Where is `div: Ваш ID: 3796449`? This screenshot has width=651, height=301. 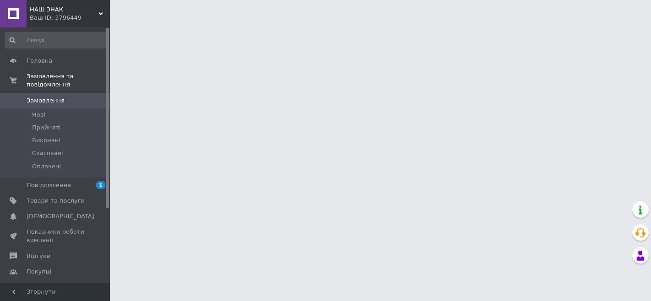
div: Ваш ID: 3796449 is located at coordinates (70, 18).